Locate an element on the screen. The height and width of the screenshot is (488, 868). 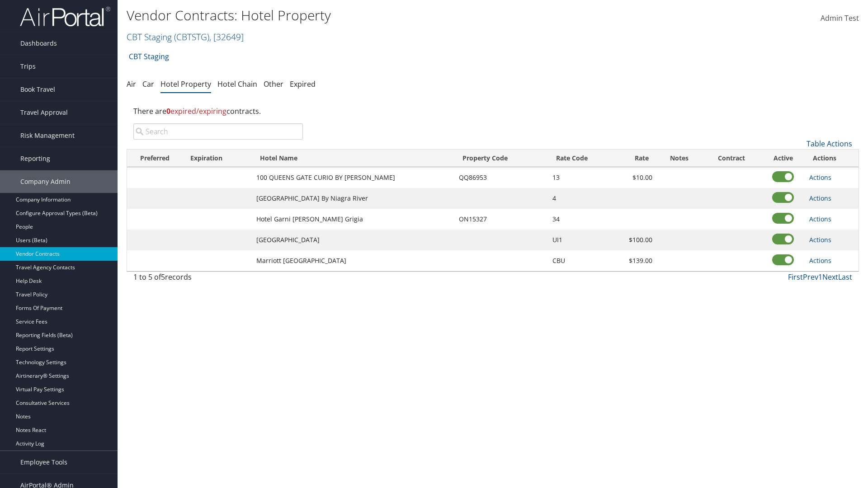
td: $100.00 is located at coordinates (636, 240).